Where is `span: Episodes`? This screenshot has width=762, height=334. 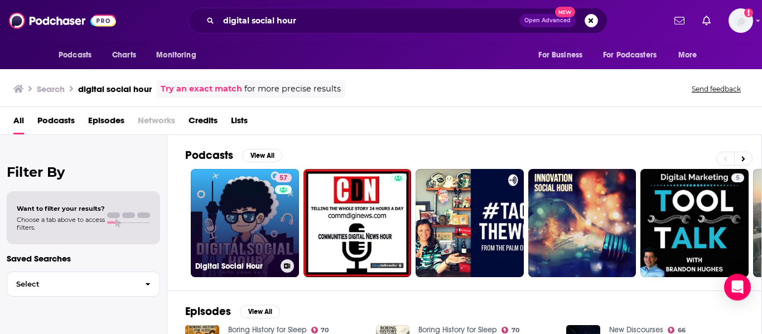 span: Episodes is located at coordinates (106, 123).